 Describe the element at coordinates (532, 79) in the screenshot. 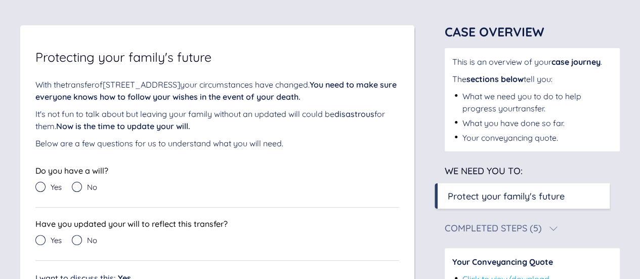

I see `div: The tell you:` at that location.